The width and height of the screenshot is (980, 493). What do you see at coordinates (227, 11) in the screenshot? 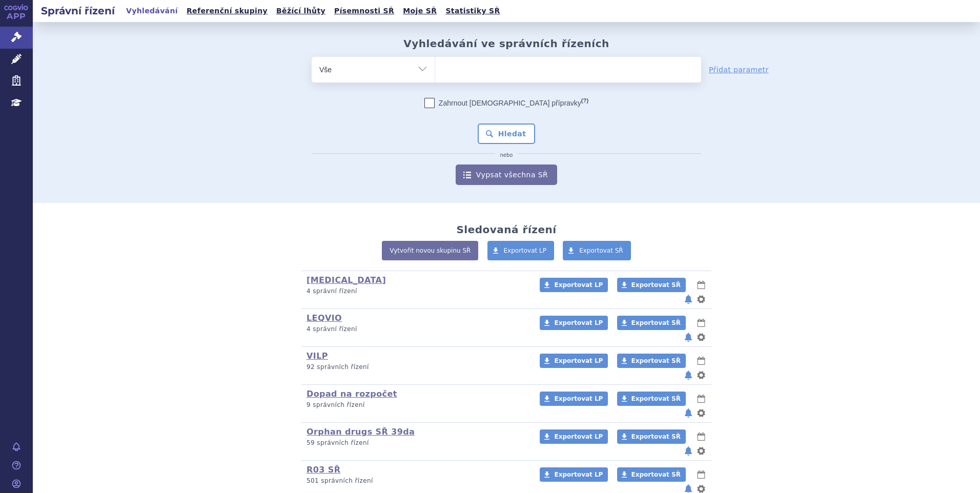
I see `a: Referenční skupiny` at bounding box center [227, 11].